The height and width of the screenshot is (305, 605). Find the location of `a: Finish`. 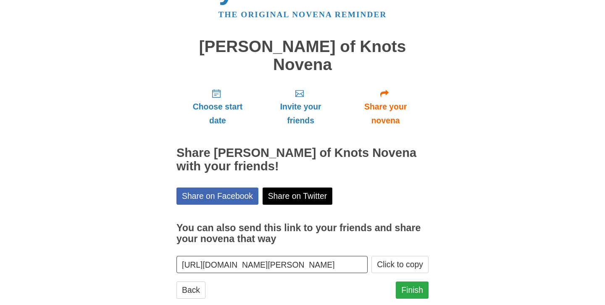

a: Finish is located at coordinates (412, 290).